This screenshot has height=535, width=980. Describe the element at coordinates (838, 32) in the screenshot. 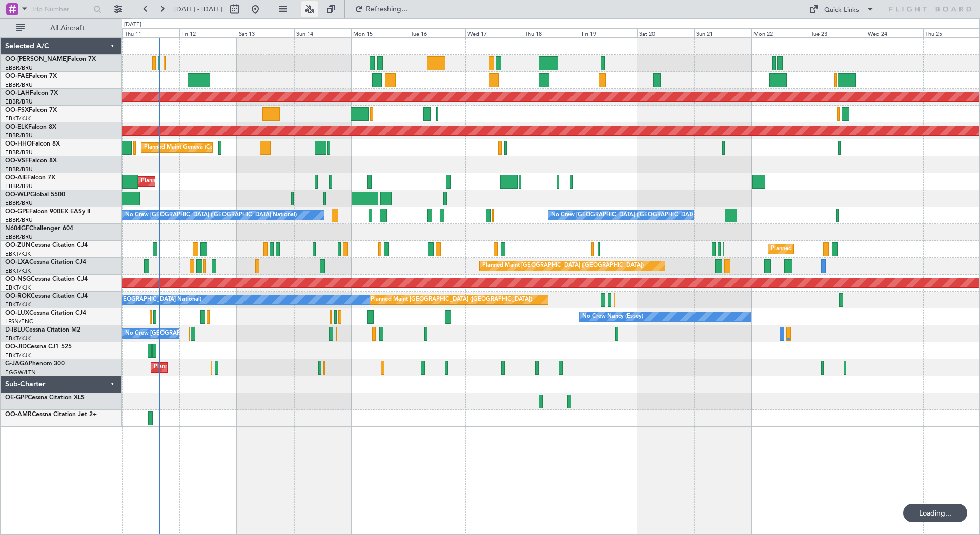

I see `div: Tue 23` at that location.